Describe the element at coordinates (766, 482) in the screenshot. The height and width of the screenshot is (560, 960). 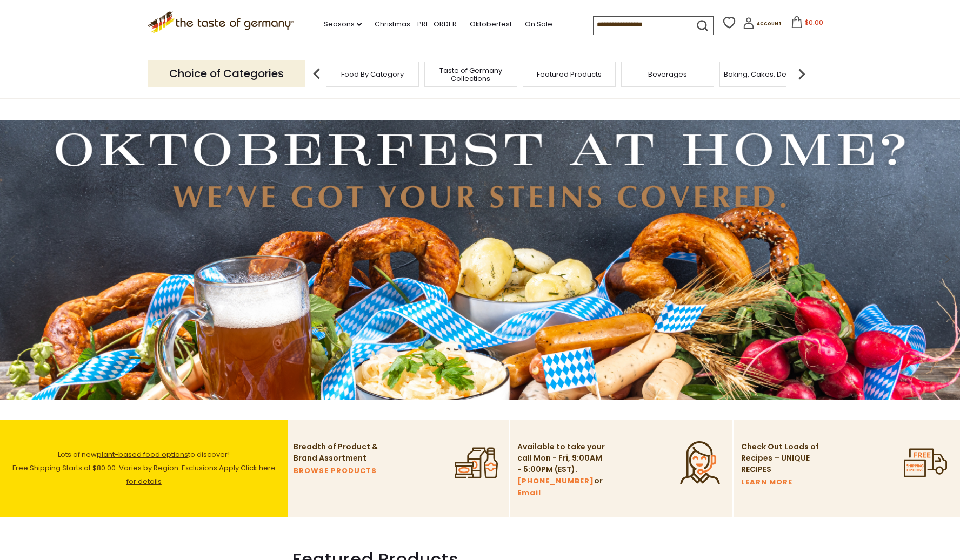
I see `a: LEARN MORE` at that location.